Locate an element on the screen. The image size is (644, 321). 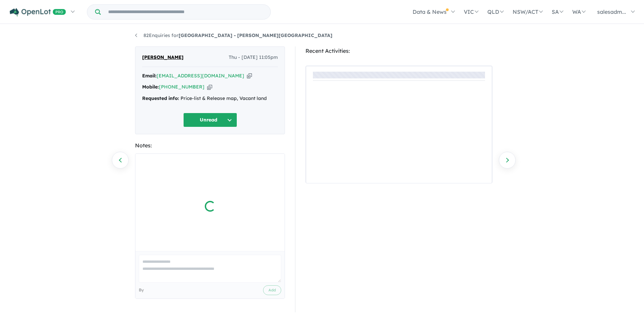
img: Openlot PRO Logo White is located at coordinates (38, 12).